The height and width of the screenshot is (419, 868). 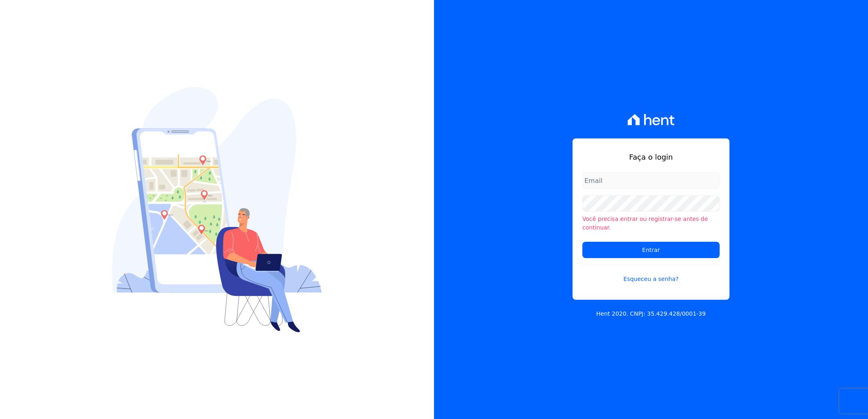 I want to click on input: Entrar, so click(x=651, y=250).